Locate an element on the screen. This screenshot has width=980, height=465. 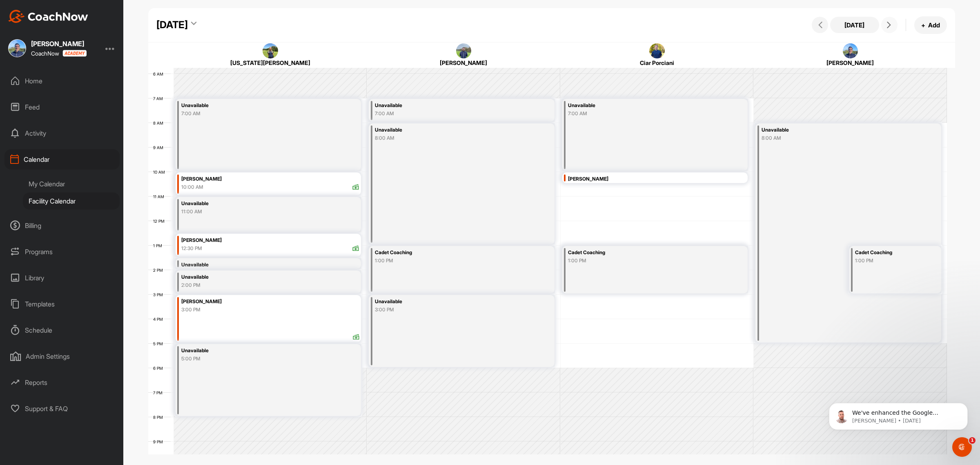
div: 4 PM is located at coordinates (160, 319).